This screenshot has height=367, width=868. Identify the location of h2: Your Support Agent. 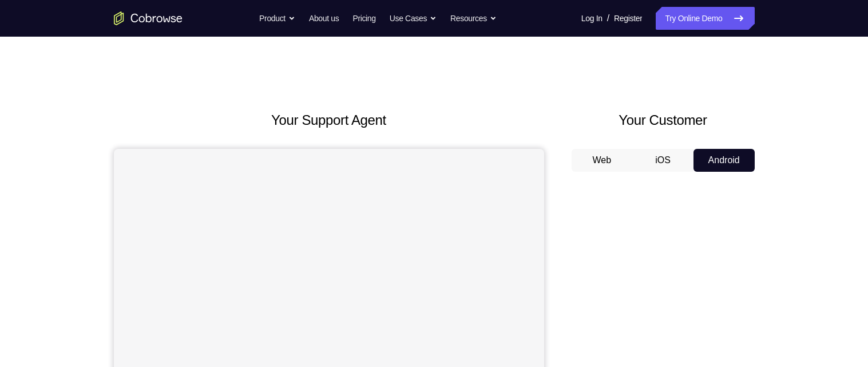
(329, 120).